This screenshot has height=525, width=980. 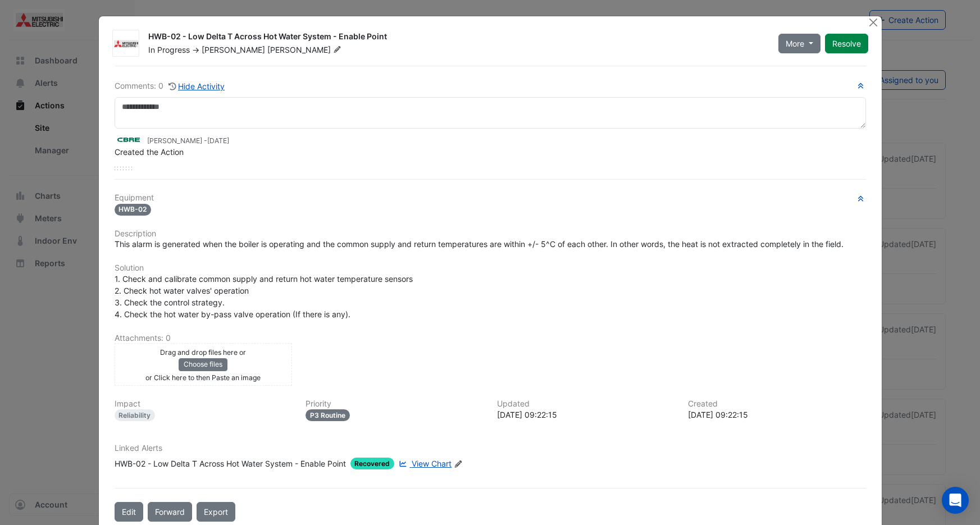 What do you see at coordinates (424, 463) in the screenshot?
I see `a: View Chart` at bounding box center [424, 463].